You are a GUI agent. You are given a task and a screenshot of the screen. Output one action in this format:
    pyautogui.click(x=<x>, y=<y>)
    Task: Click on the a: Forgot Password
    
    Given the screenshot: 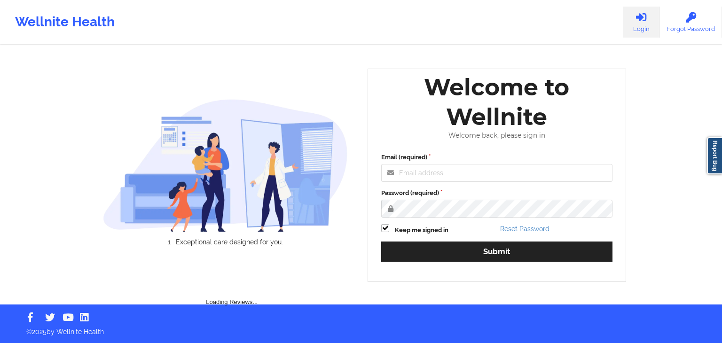 What is the action you would take?
    pyautogui.click(x=691, y=22)
    